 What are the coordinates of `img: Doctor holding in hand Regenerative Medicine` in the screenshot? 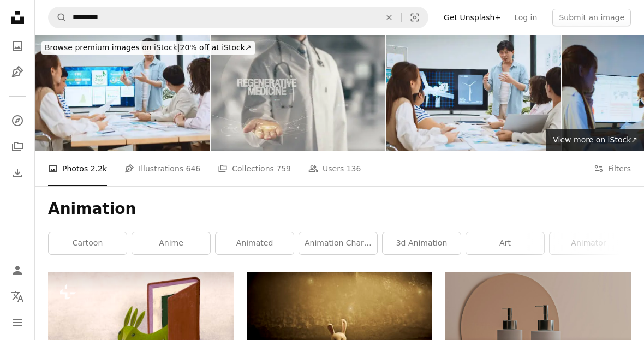 It's located at (298, 93).